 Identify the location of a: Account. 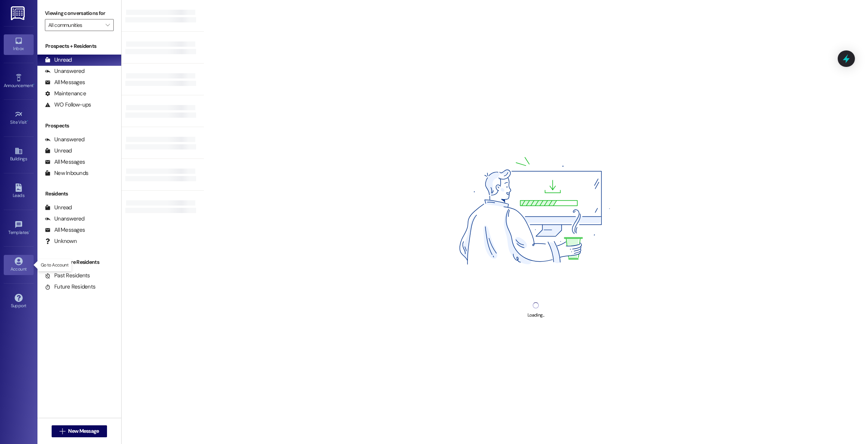
(18, 265).